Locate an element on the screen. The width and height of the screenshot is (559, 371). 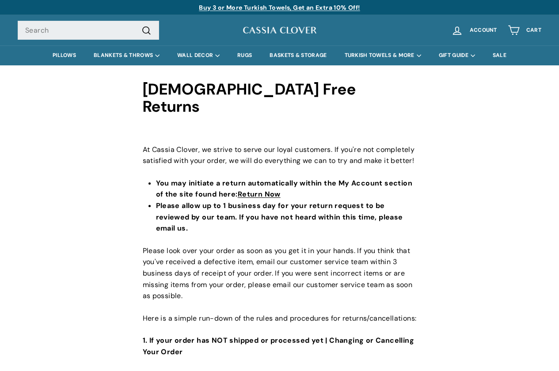
a: Buy 3 or More Turkish Towels, Get an Extra 10% Off! is located at coordinates (279, 8).